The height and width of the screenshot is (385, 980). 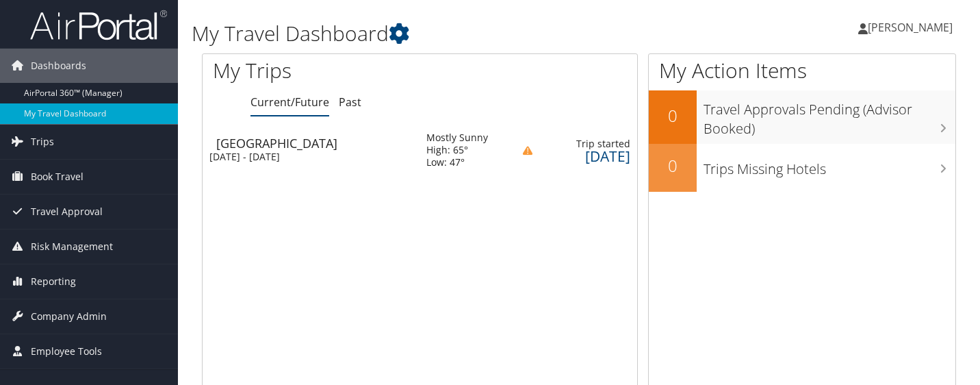 I want to click on div: Mostly Sunny, so click(x=458, y=137).